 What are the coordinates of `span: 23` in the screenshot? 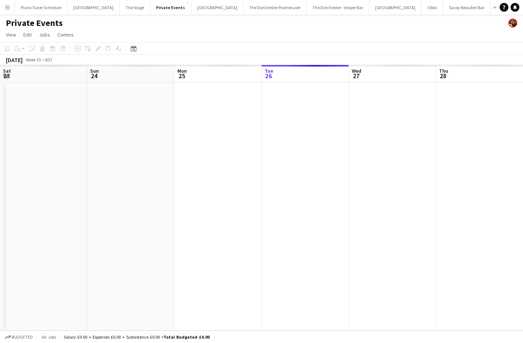 It's located at (6, 76).